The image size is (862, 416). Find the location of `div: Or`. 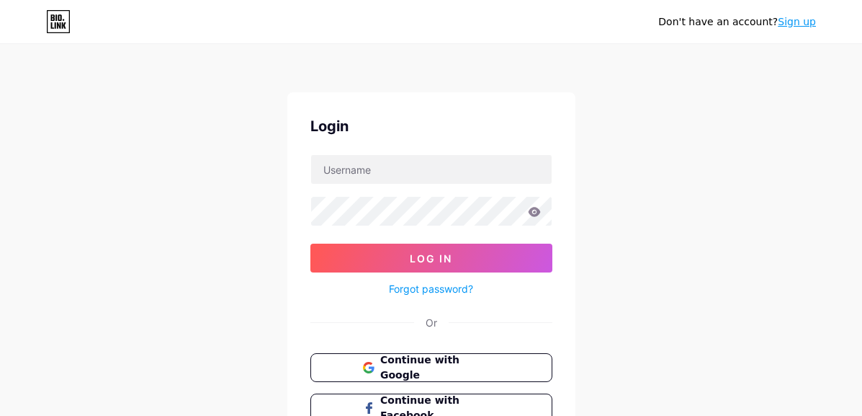

div: Or is located at coordinates (431, 322).